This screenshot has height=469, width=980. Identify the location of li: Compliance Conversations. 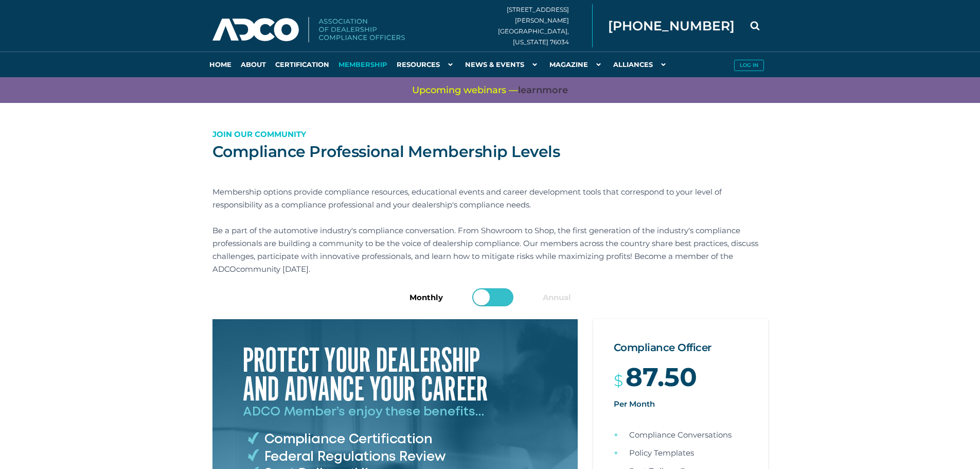
(681, 435).